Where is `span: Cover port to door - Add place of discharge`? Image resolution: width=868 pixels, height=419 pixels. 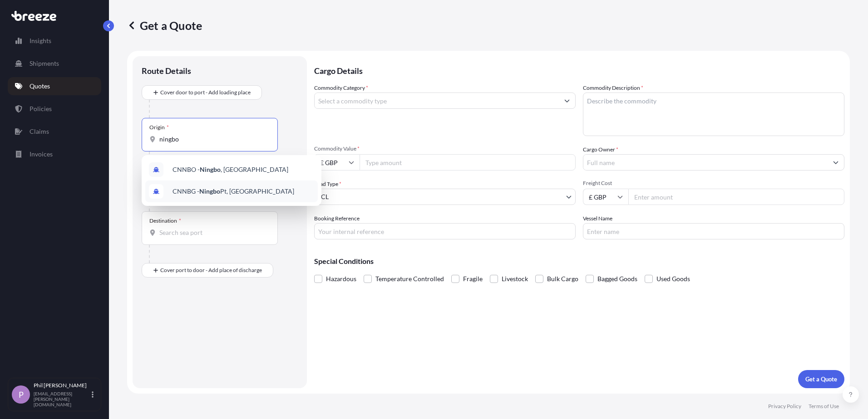 span: Cover port to door - Add place of discharge is located at coordinates (211, 270).